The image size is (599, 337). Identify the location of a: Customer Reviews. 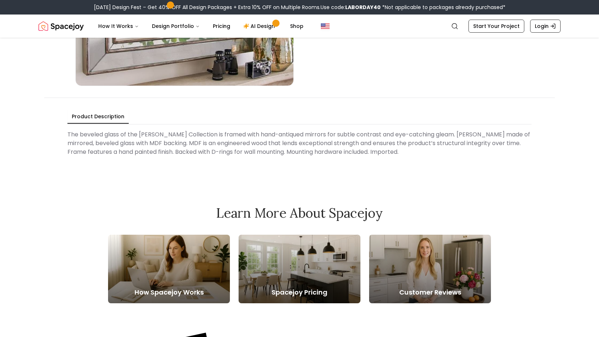
(430, 268).